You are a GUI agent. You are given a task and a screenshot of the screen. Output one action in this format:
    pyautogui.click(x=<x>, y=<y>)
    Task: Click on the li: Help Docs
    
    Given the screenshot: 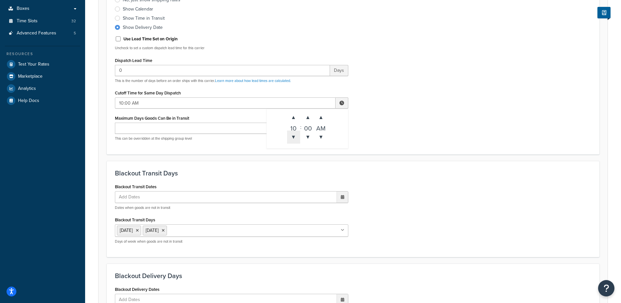 What is the action you would take?
    pyautogui.click(x=43, y=101)
    